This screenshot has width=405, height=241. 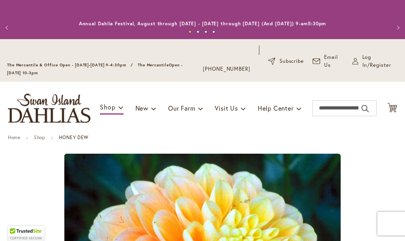 I want to click on span: Shop, so click(x=107, y=107).